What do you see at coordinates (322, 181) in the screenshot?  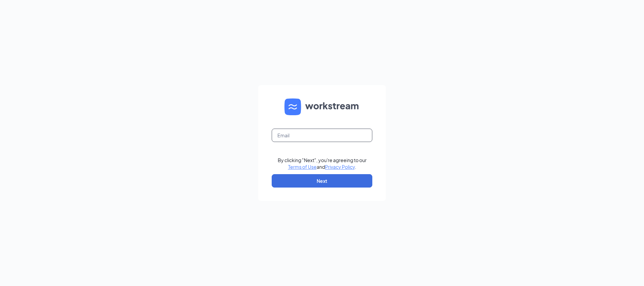 I see `button: Next` at bounding box center [322, 181].